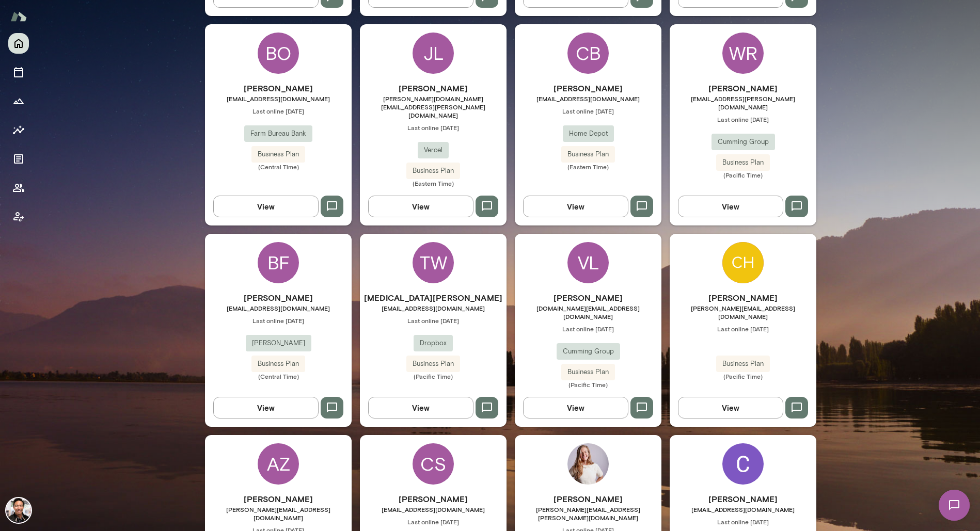 The image size is (980, 531). What do you see at coordinates (19, 188) in the screenshot?
I see `button: Members` at bounding box center [19, 188].